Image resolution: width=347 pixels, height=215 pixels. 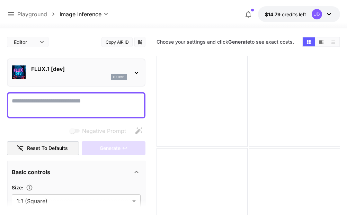 What do you see at coordinates (25, 42) in the screenshot?
I see `span: Editor` at bounding box center [25, 42].